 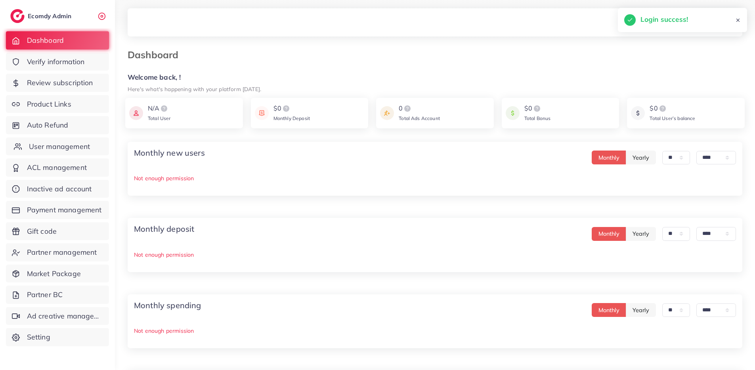 I want to click on h3: Dashboard, so click(x=156, y=55).